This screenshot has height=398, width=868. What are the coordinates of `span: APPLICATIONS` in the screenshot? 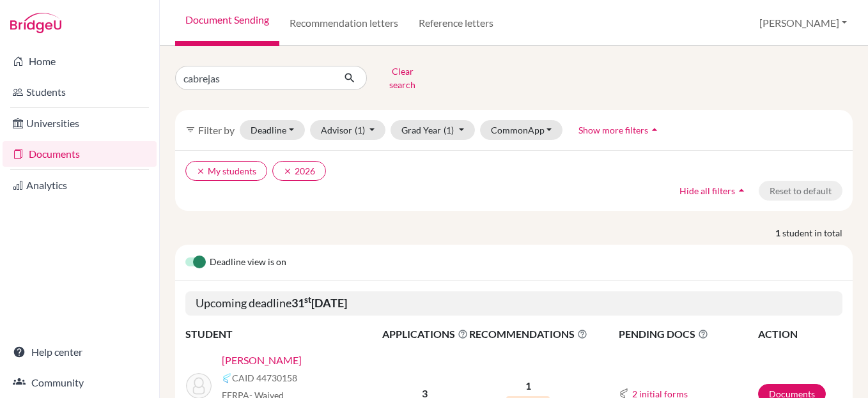 It's located at (425, 334).